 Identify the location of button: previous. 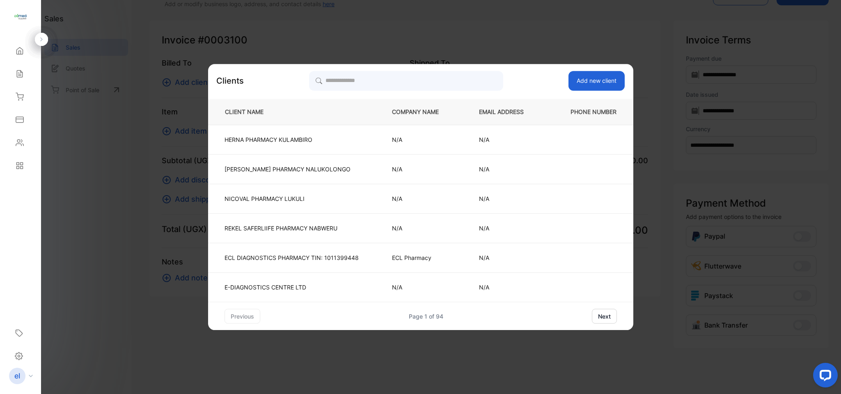
(242, 316).